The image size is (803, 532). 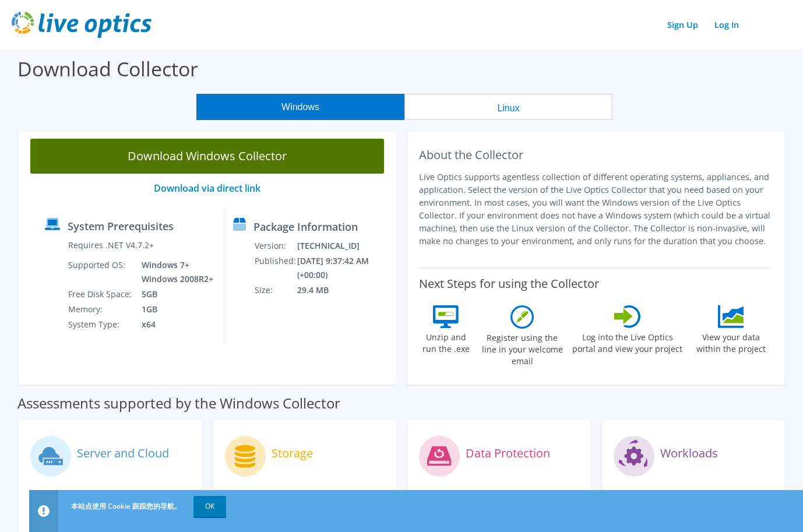 I want to click on label: Log into the Live Optics portal and view your project, so click(x=627, y=341).